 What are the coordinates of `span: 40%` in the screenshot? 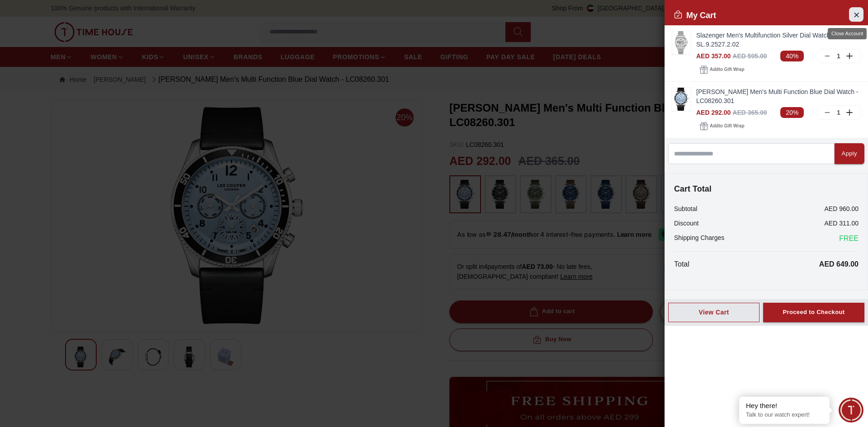 It's located at (792, 56).